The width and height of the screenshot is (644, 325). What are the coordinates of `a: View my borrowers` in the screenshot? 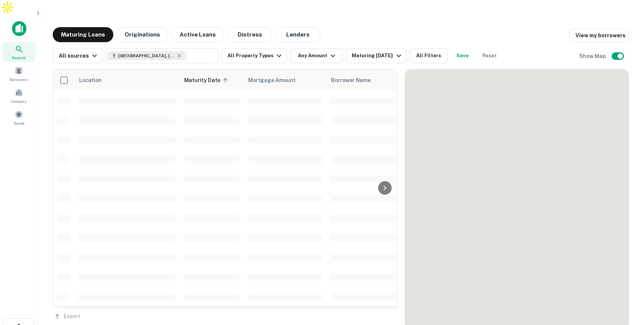 It's located at (599, 35).